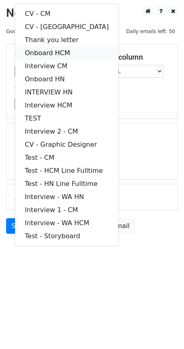 The width and height of the screenshot is (184, 349). What do you see at coordinates (20, 226) in the screenshot?
I see `a: Send` at bounding box center [20, 226].